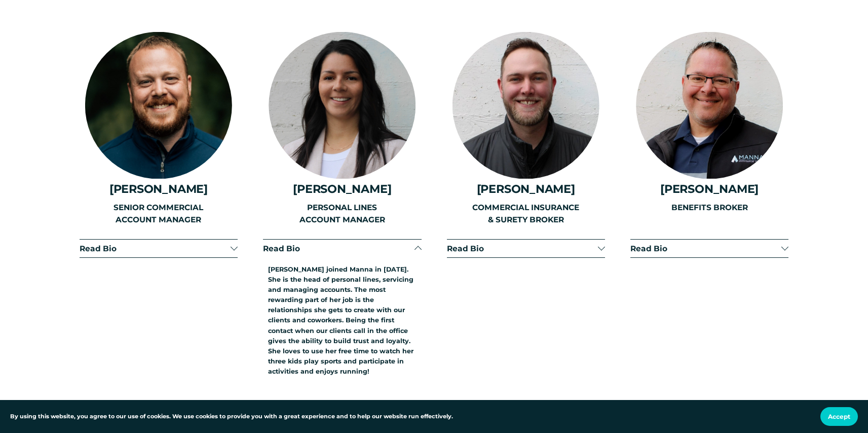 Image resolution: width=868 pixels, height=433 pixels. I want to click on span: Accept, so click(839, 416).